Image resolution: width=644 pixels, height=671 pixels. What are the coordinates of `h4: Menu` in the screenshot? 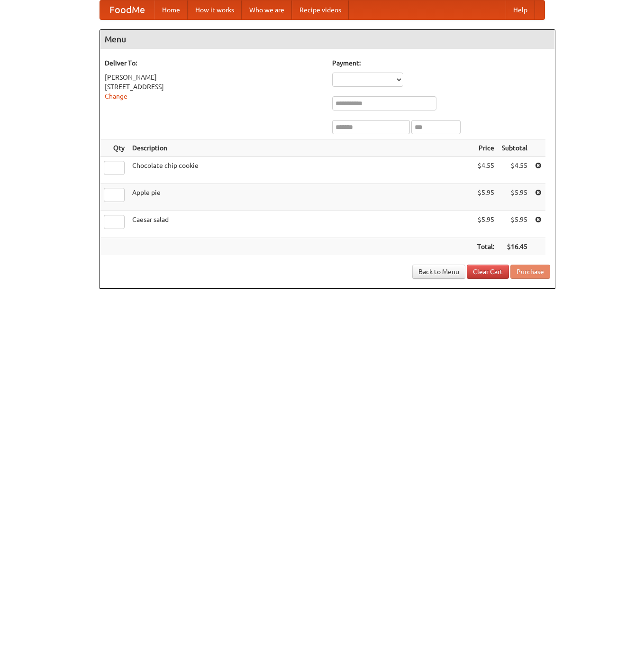 It's located at (328, 40).